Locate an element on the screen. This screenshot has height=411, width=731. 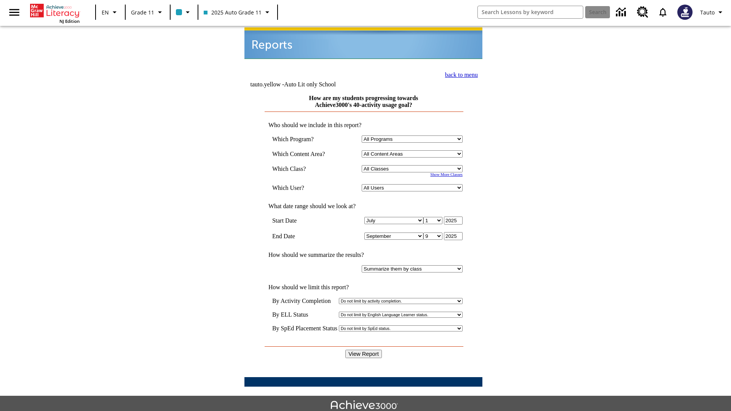
span: 2025 Auto Grade 11 is located at coordinates (233, 12).